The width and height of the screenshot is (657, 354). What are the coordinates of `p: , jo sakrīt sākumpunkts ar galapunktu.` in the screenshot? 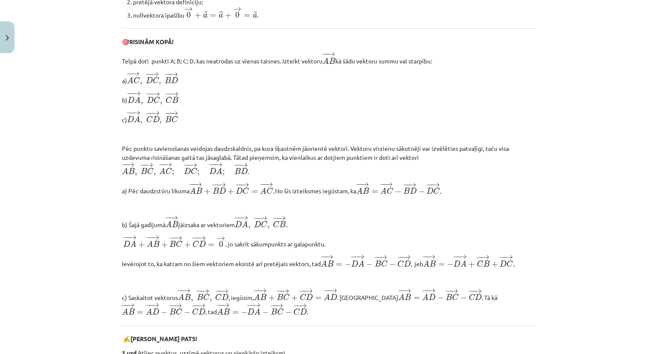 It's located at (329, 241).